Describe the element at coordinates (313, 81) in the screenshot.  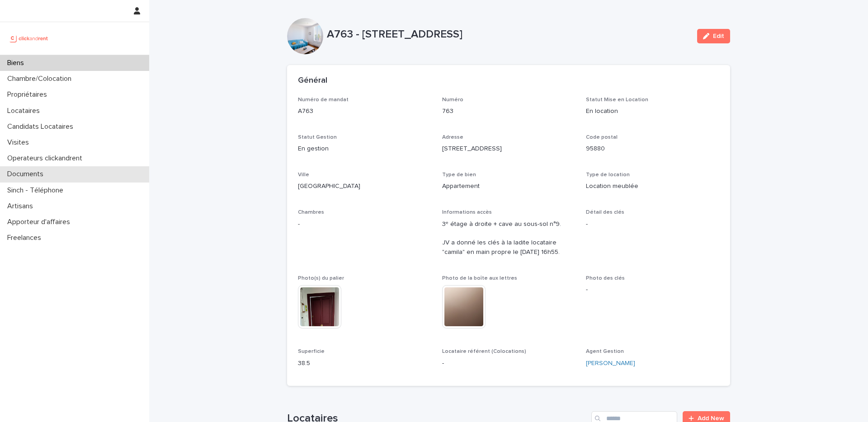
I see `h2: Général` at that location.